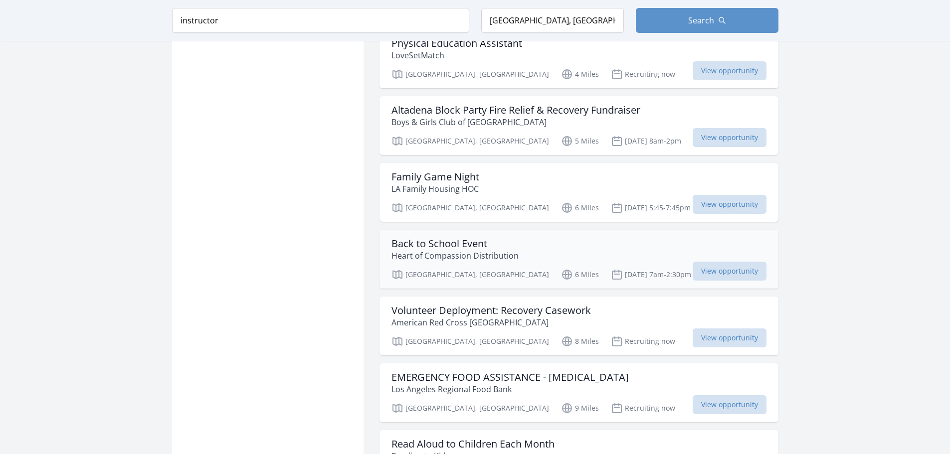  Describe the element at coordinates (516, 110) in the screenshot. I see `h3: Altadena Block Party Fire Relief & Recovery Fundraiser` at that location.